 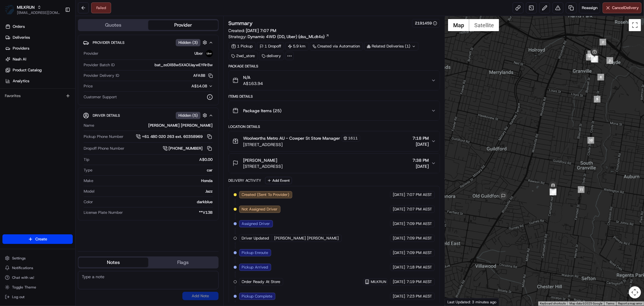 I want to click on a: Analytics, so click(x=38, y=81).